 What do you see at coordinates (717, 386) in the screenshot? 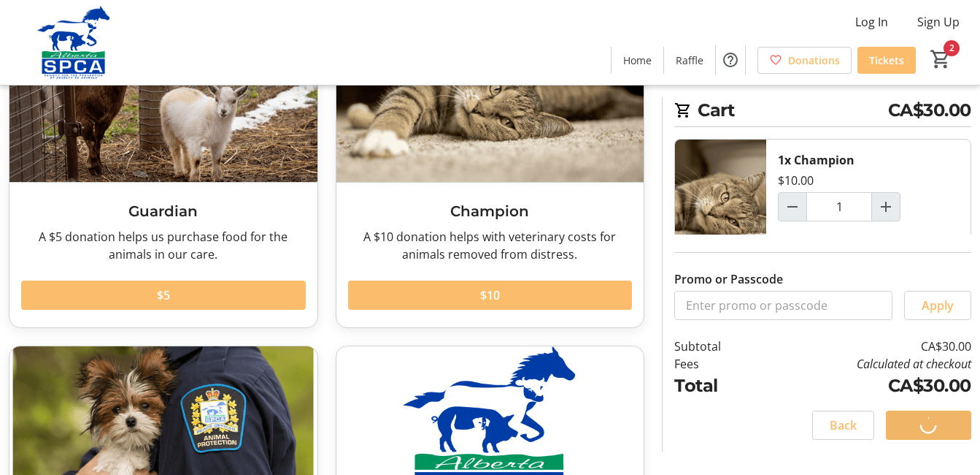
I see `td: Total` at bounding box center [717, 386].